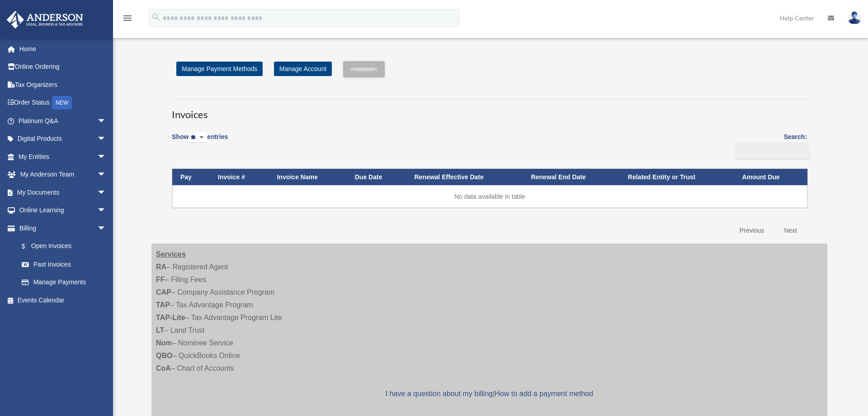 This screenshot has width=868, height=416. Describe the element at coordinates (63, 156) in the screenshot. I see `a: My Entitiesarrow_drop_down` at that location.